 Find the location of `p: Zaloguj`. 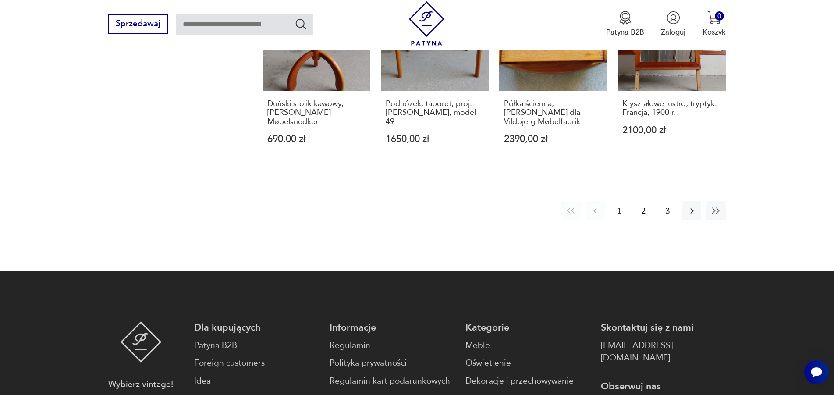

p: Zaloguj is located at coordinates (673, 32).